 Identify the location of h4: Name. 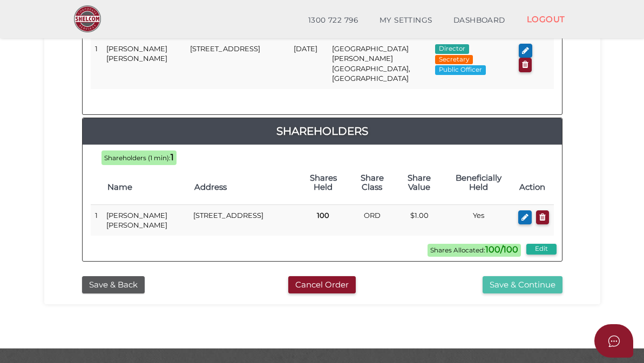
(146, 187).